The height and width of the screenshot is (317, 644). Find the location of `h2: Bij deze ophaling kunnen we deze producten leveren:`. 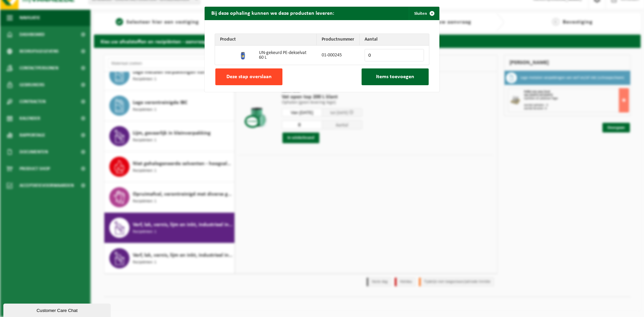

h2: Bij deze ophaling kunnen we deze producten leveren: is located at coordinates (273, 13).